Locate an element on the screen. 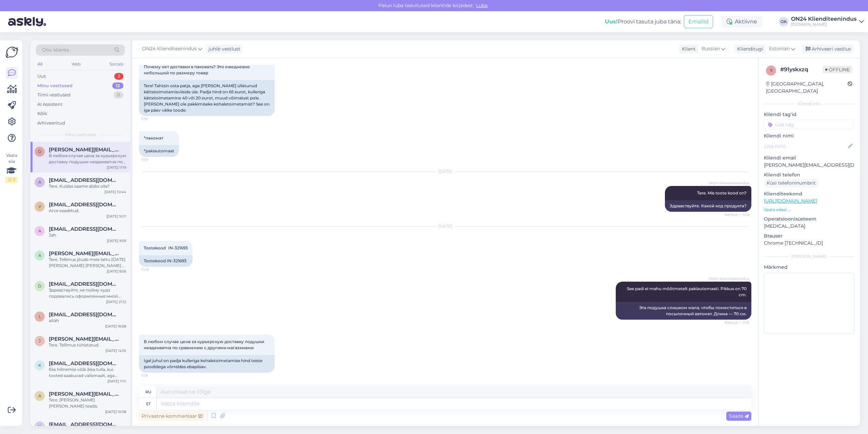 Image resolution: width=868 pixels, height=434 pixels. span: aulikristmann@gmail.com is located at coordinates (84, 229).